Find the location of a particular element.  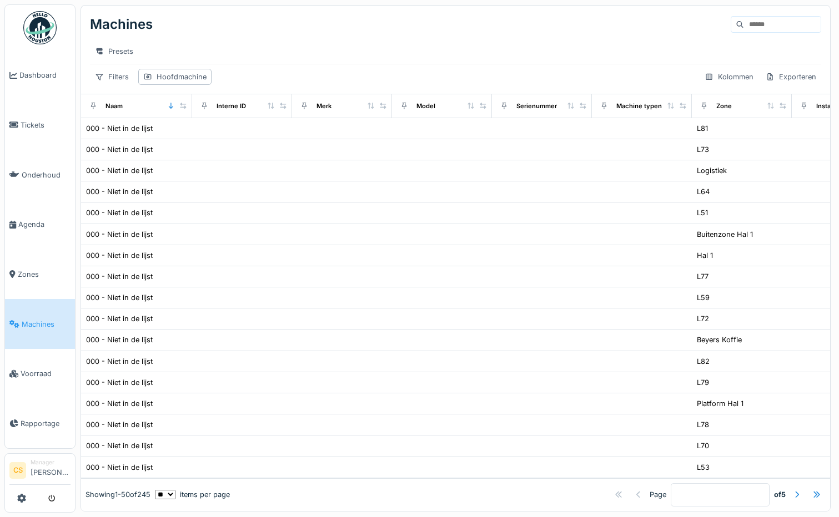

span: Zones is located at coordinates (44, 274).